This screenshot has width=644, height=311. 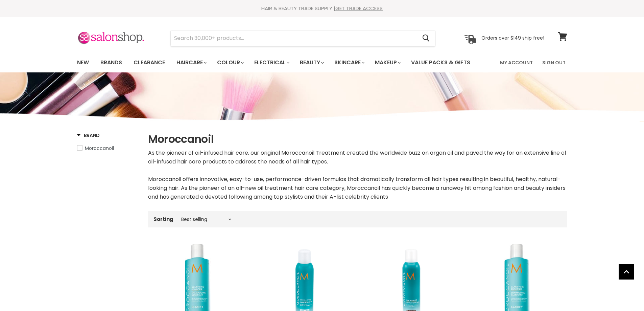 What do you see at coordinates (516, 62) in the screenshot?
I see `a: My Account` at bounding box center [516, 62].